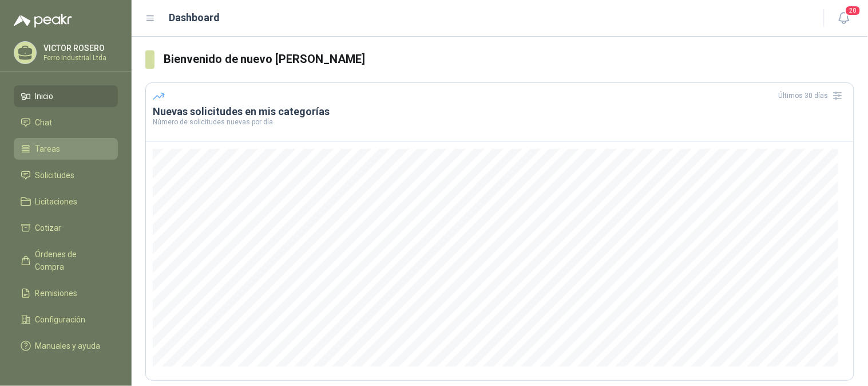 This screenshot has height=386, width=868. I want to click on p: Ferro Industrial Ltda, so click(79, 58).